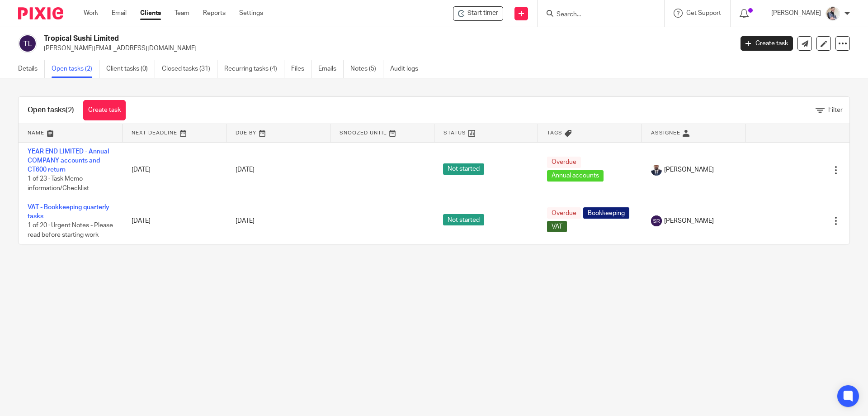 Image resolution: width=868 pixels, height=416 pixels. What do you see at coordinates (478, 14) in the screenshot?
I see `div: Tropical Sushi Limited` at bounding box center [478, 14].